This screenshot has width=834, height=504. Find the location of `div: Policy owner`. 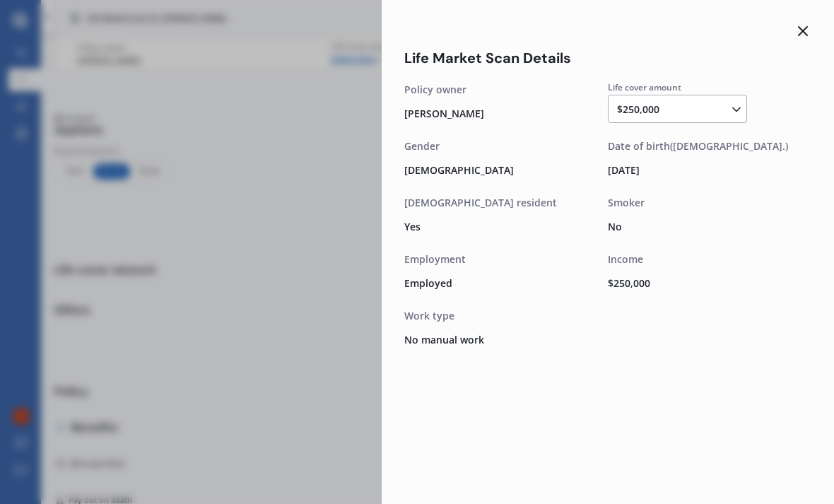

div: Policy owner is located at coordinates (506, 90).